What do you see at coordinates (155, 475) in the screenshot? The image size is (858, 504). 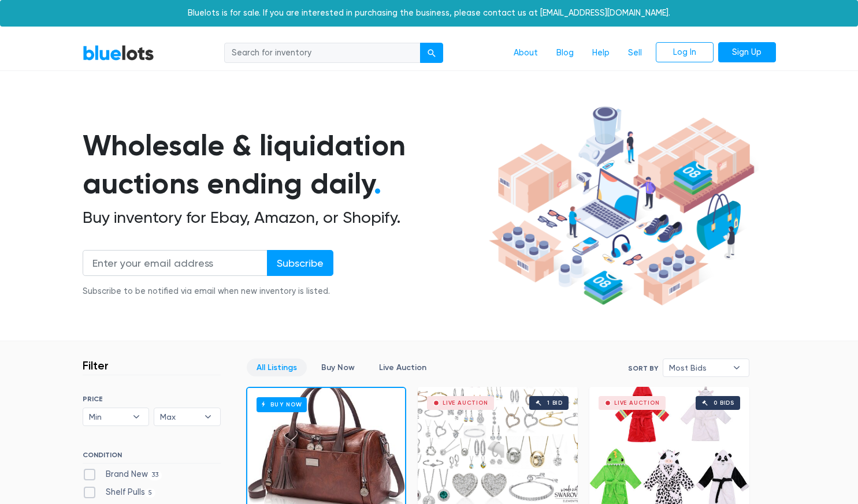 I see `span: 33` at bounding box center [155, 475].